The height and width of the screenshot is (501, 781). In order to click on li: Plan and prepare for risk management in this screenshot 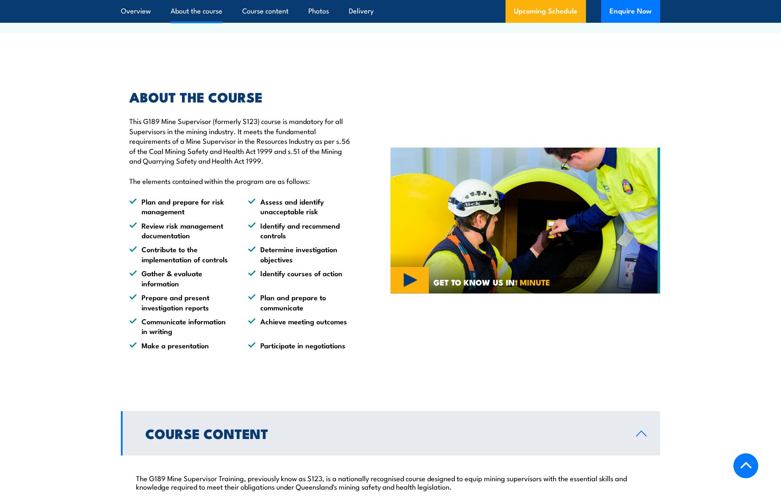, I will do `click(181, 206)`.